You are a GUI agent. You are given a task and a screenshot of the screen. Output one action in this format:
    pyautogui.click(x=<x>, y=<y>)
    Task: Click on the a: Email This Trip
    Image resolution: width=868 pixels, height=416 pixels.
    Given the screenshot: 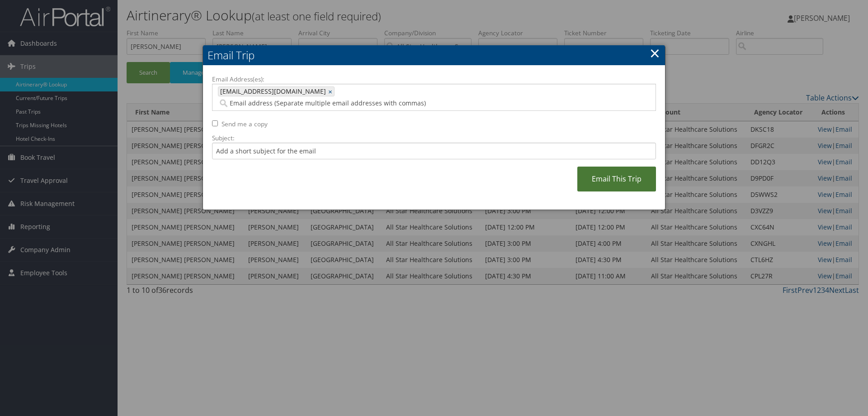 What is the action you would take?
    pyautogui.click(x=616, y=179)
    